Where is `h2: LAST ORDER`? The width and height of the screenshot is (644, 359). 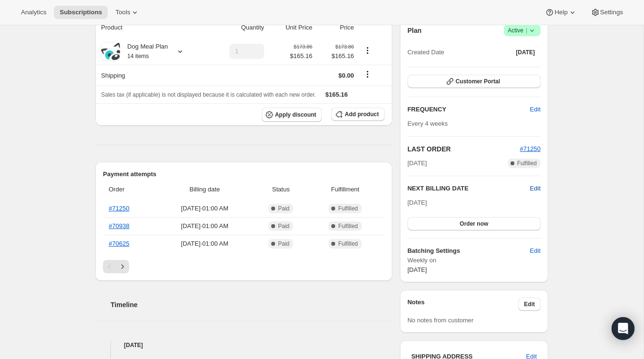
h2: LAST ORDER is located at coordinates (464, 149).